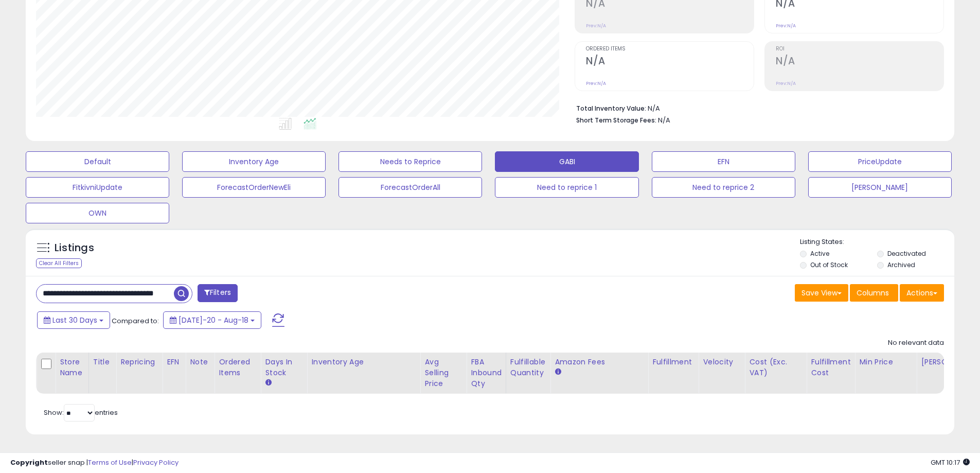  I want to click on div: Min Price, so click(886, 362).